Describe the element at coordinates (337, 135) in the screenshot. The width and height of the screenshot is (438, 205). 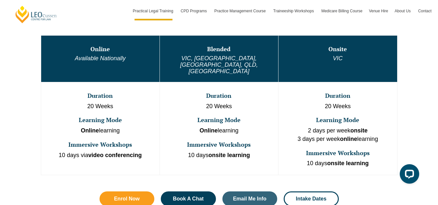
I see `p: 2 days per week 3 days per week learning` at that location.